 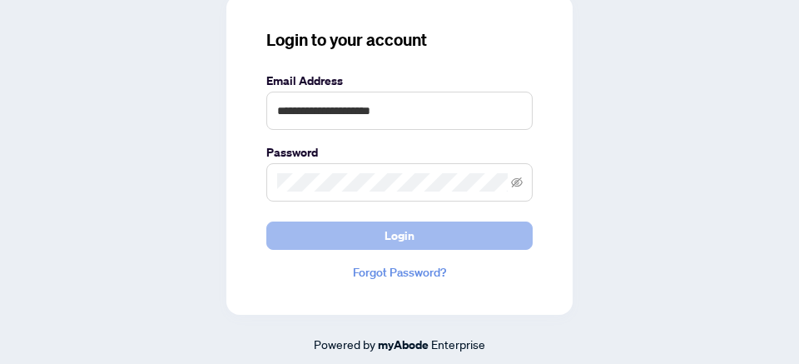 I want to click on span: Powered by, so click(x=345, y=344).